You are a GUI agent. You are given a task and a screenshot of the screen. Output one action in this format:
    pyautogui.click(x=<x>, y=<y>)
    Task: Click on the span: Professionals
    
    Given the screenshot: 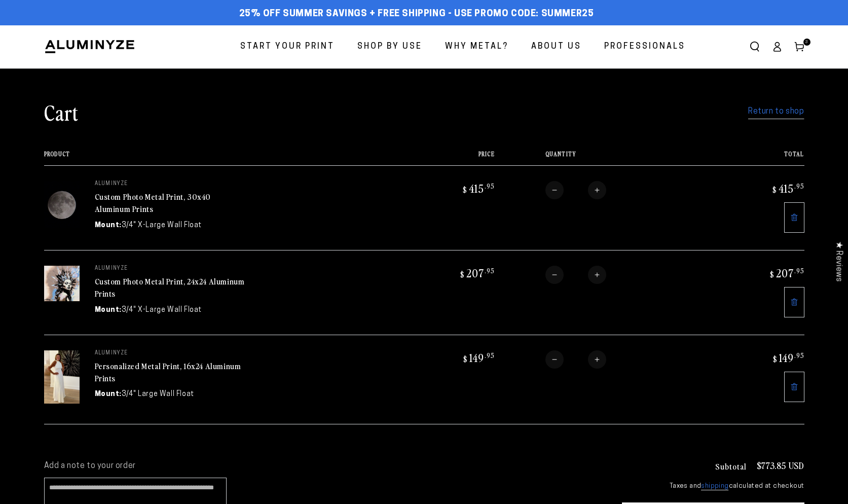 What is the action you would take?
    pyautogui.click(x=645, y=46)
    